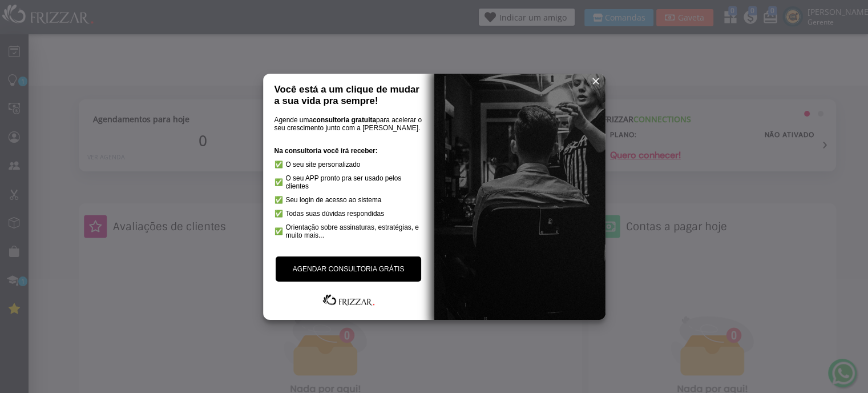 This screenshot has width=868, height=393. I want to click on strong: Na consultoria você irá receber:, so click(326, 151).